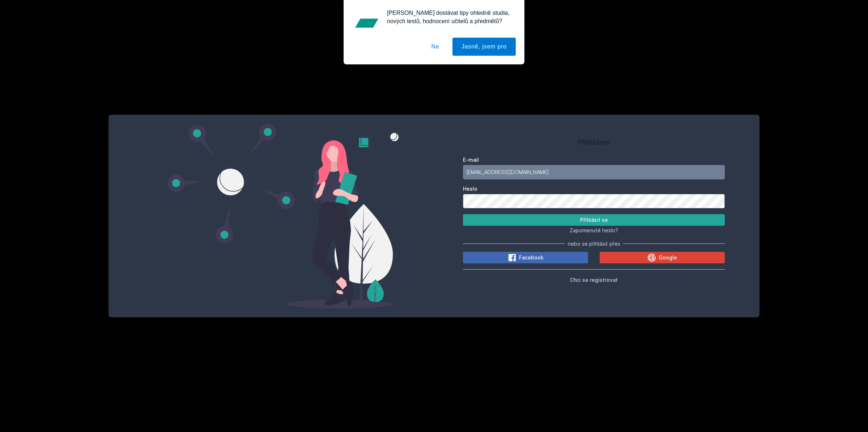 This screenshot has height=432, width=868. What do you see at coordinates (525, 258) in the screenshot?
I see `button: Facebook` at bounding box center [525, 258].